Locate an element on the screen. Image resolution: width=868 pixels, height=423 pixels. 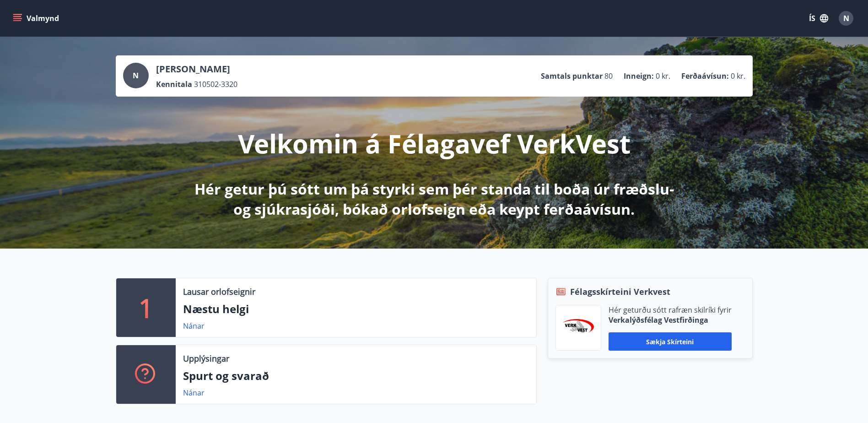
p: Spurt og svarað is located at coordinates (356, 376).